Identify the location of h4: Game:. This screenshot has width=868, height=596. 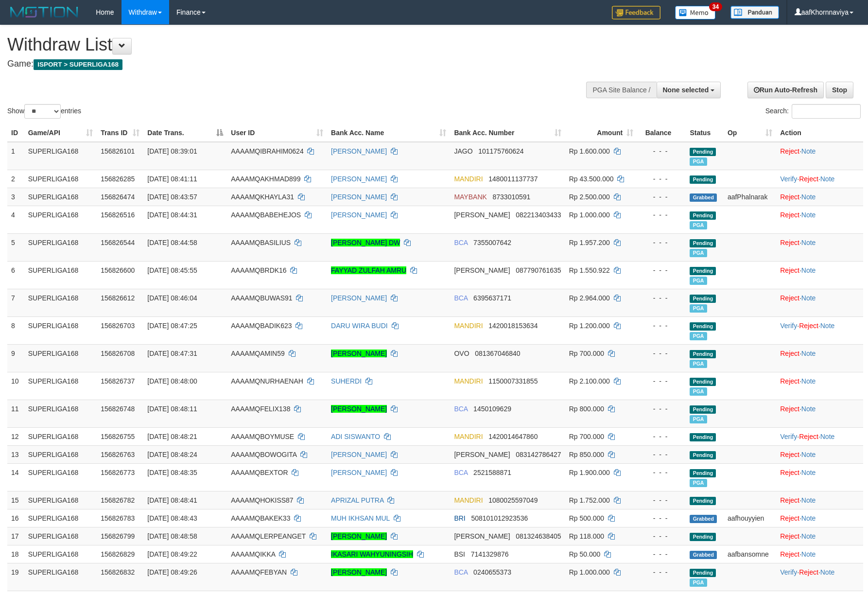
(289, 64).